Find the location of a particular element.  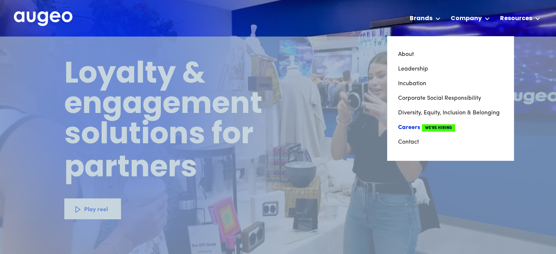

a: Diversity, Equity, Inclusion & Belonging is located at coordinates (450, 113).